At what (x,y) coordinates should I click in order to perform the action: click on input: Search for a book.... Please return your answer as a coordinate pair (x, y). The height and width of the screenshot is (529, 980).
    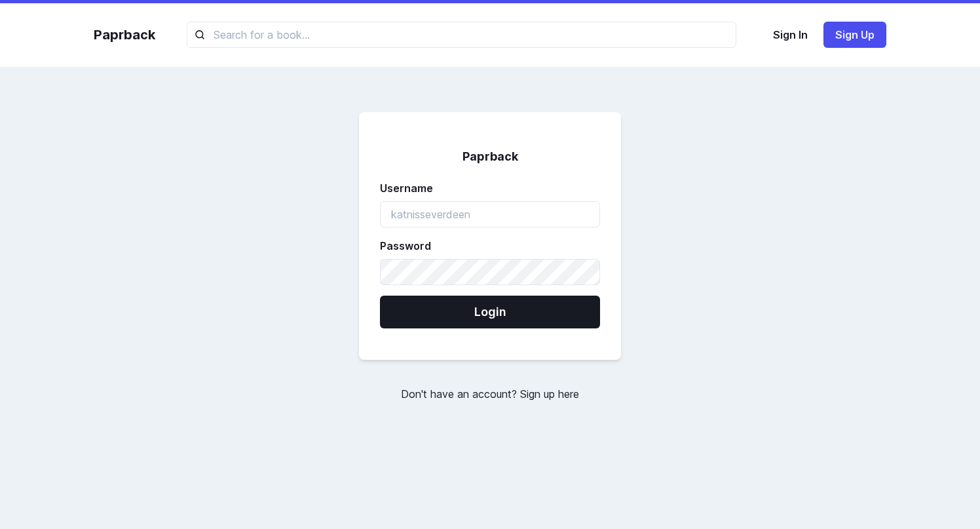
    Looking at the image, I should click on (461, 35).